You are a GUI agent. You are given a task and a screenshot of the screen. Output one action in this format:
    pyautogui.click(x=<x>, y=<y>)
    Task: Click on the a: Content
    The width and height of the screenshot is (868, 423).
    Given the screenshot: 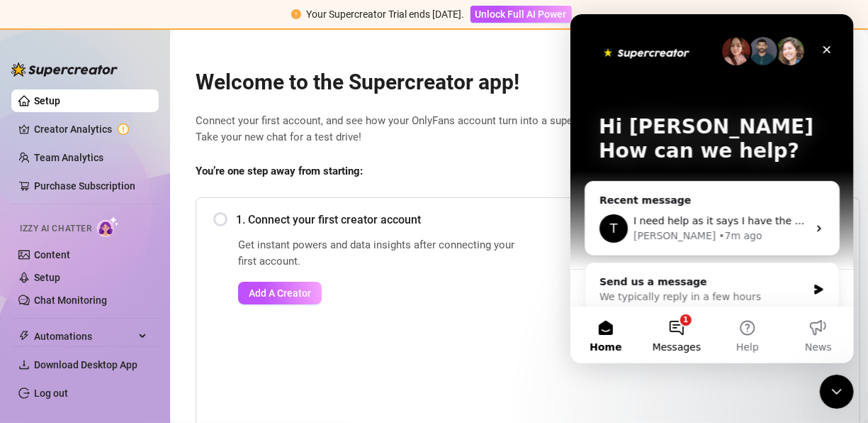 What is the action you would take?
    pyautogui.click(x=52, y=255)
    